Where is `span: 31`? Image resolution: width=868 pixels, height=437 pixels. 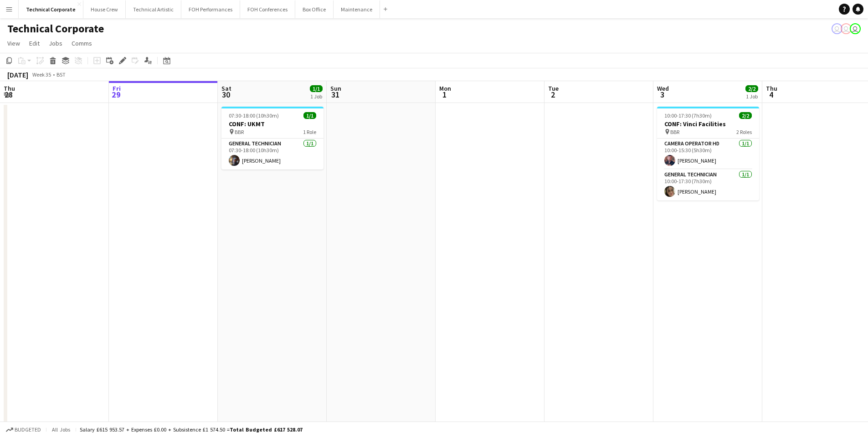
span: 31 is located at coordinates (335, 94).